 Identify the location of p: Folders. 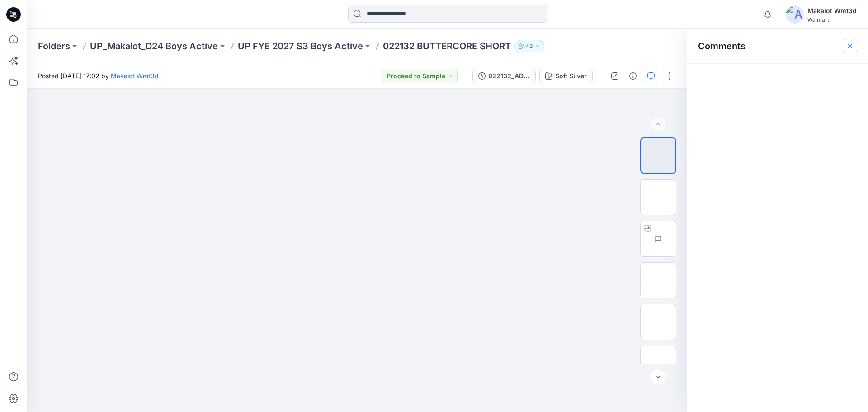
(54, 46).